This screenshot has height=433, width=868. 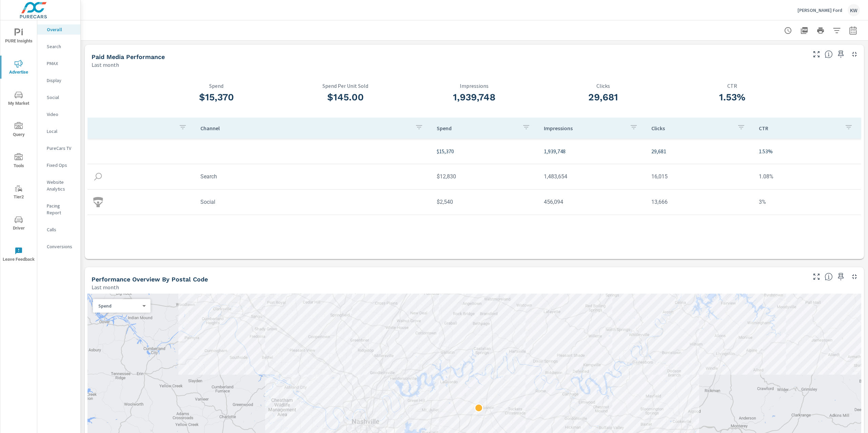 What do you see at coordinates (60, 64) in the screenshot?
I see `p: PMAX` at bounding box center [60, 64].